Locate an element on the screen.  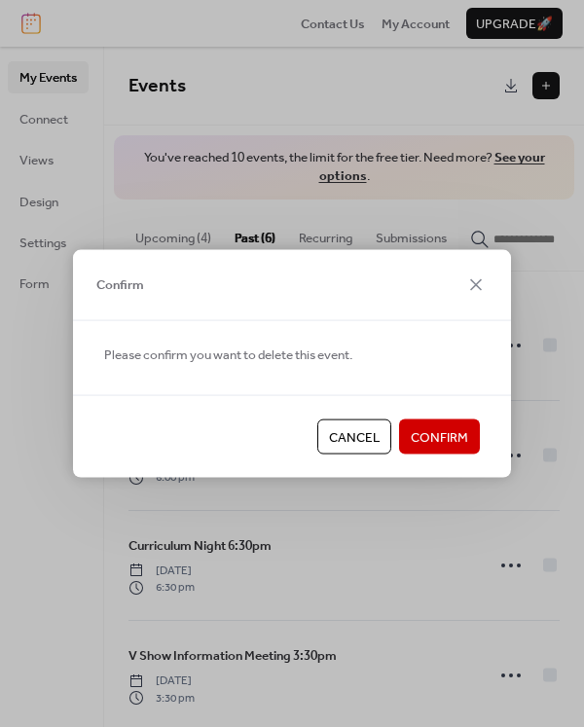
button: Cancel is located at coordinates (354, 437).